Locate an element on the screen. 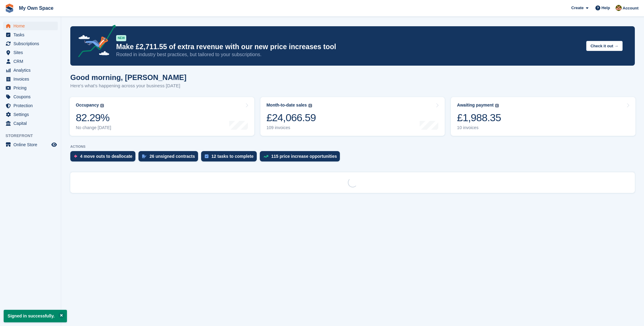 Image resolution: width=644 pixels, height=326 pixels. span: Storefront is located at coordinates (33, 136).